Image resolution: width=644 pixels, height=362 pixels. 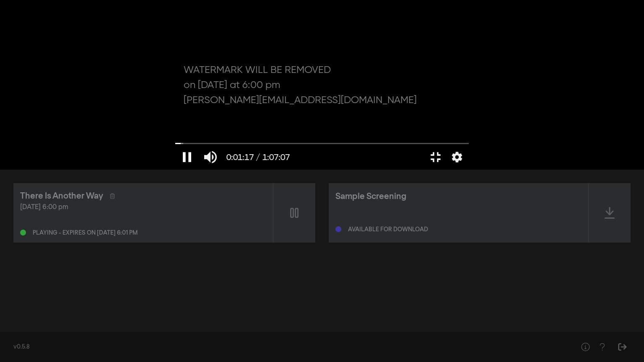 I want to click on button: More settings, so click(x=457, y=157).